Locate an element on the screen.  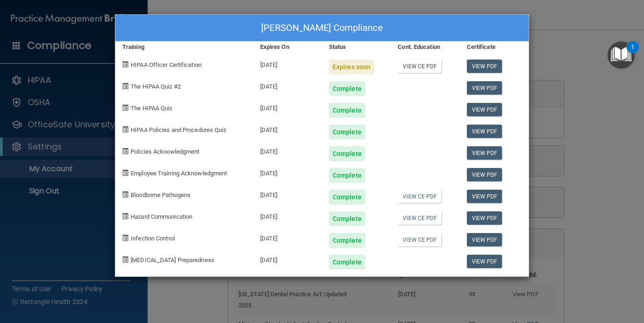
span: Infection Control is located at coordinates (153, 238).